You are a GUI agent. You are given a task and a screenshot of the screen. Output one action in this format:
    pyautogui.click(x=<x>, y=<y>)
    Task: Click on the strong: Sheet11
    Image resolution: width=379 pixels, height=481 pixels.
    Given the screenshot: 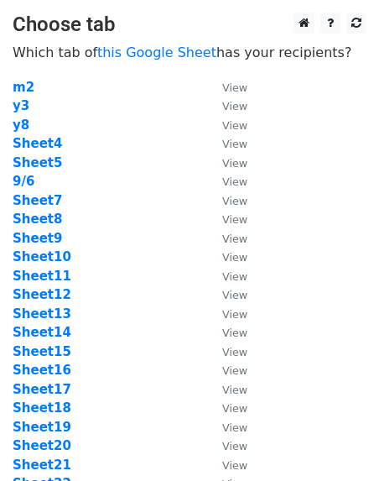 What is the action you would take?
    pyautogui.click(x=42, y=276)
    